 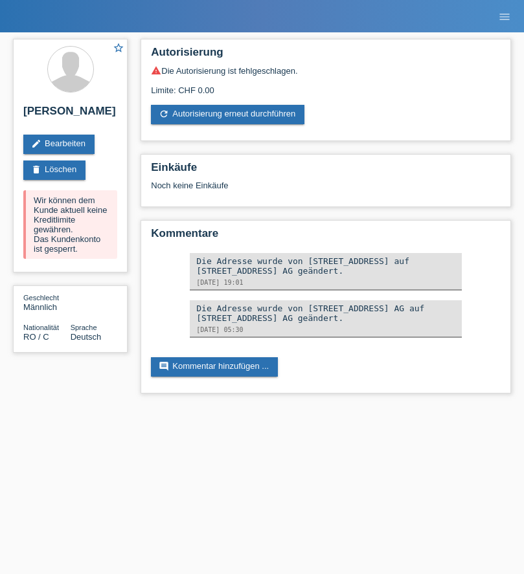 What do you see at coordinates (214, 367) in the screenshot?
I see `a: commentKommentar hinzufügen ...` at bounding box center [214, 367].